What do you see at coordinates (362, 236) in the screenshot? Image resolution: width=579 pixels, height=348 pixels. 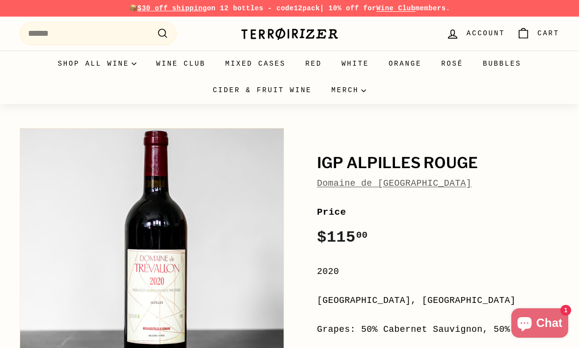 I see `sup: 00` at bounding box center [362, 236].